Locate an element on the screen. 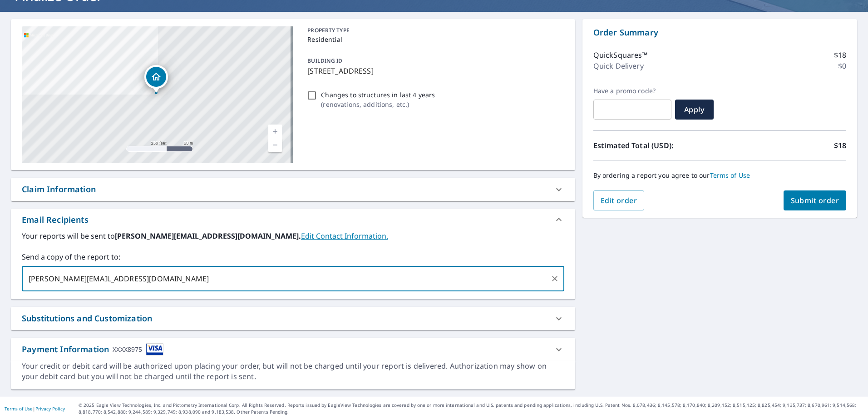 The width and height of the screenshot is (868, 420). div: XXXX8975 is located at coordinates (127, 349).